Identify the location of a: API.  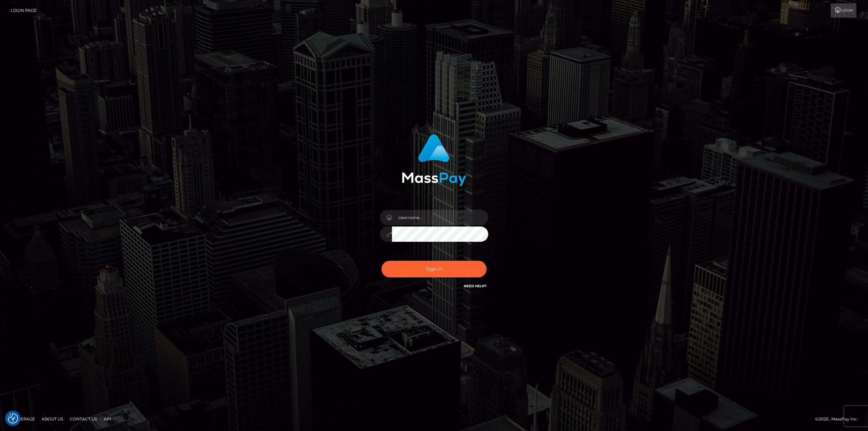
(107, 418).